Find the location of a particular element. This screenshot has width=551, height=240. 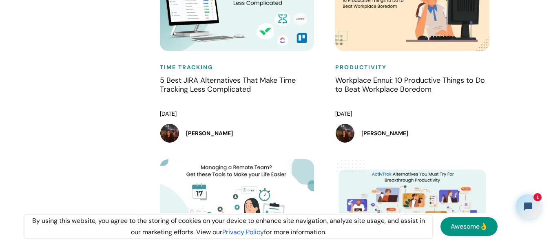

a: Awesome👌 is located at coordinates (469, 227).